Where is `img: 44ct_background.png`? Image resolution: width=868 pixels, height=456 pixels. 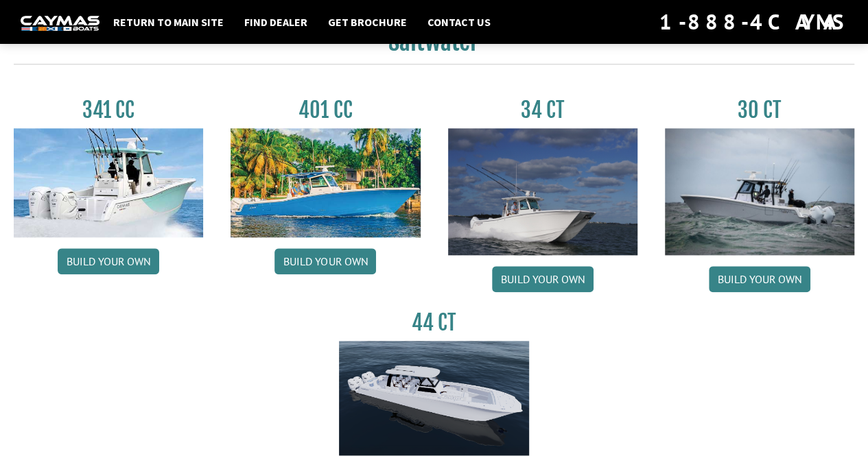
img: 44ct_background.png is located at coordinates (434, 399).